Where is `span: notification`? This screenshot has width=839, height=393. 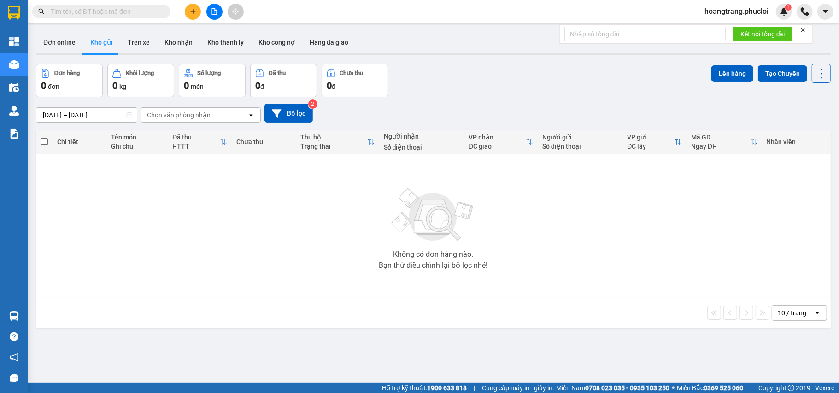
span: notification is located at coordinates (14, 357).